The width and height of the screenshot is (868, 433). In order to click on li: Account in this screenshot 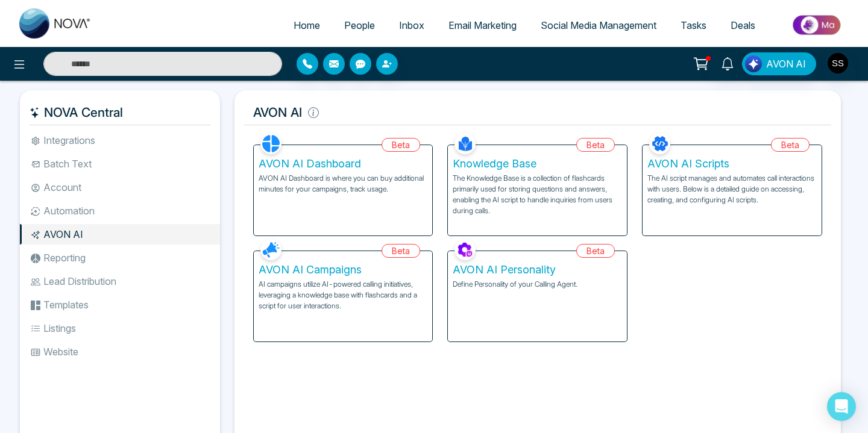, I will do `click(120, 187)`.